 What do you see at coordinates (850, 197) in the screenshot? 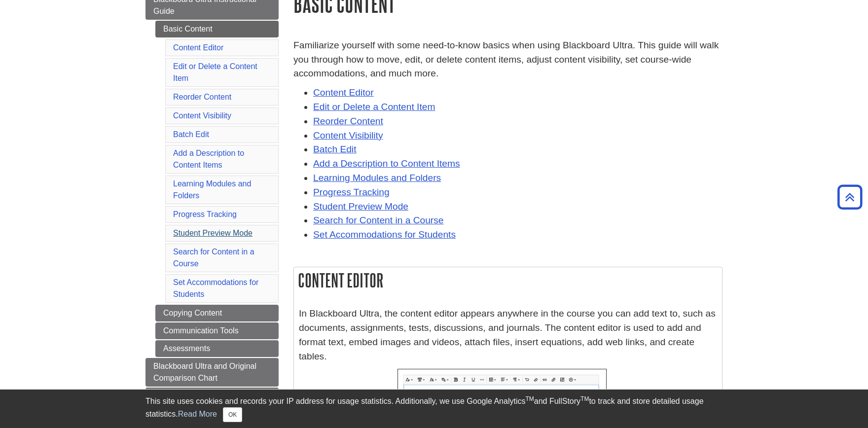
I see `a: Back to Top` at bounding box center [850, 197].